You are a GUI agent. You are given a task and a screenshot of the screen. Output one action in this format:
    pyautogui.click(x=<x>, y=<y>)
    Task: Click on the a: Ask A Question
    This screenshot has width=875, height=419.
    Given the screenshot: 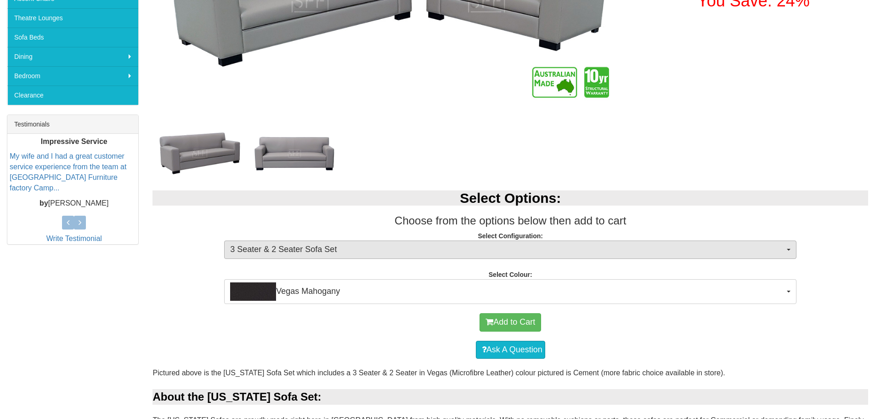 What is the action you would take?
    pyautogui.click(x=510, y=350)
    